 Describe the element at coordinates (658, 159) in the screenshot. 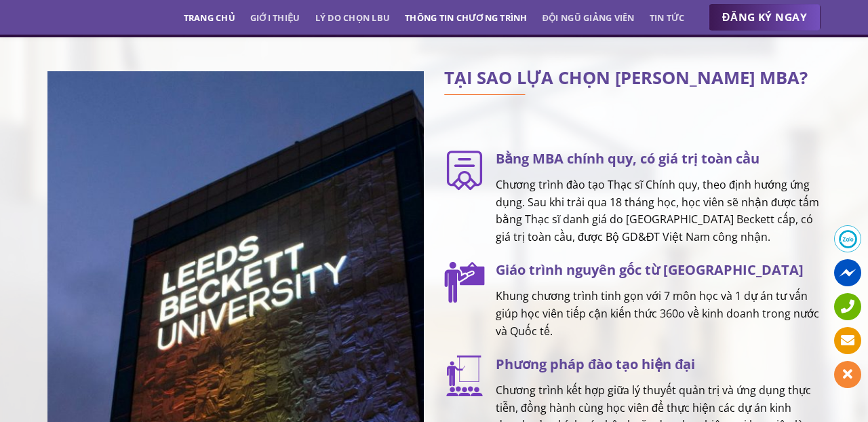

I see `h3: Bằng MBA chính quy, có giá trị toàn cầu` at that location.